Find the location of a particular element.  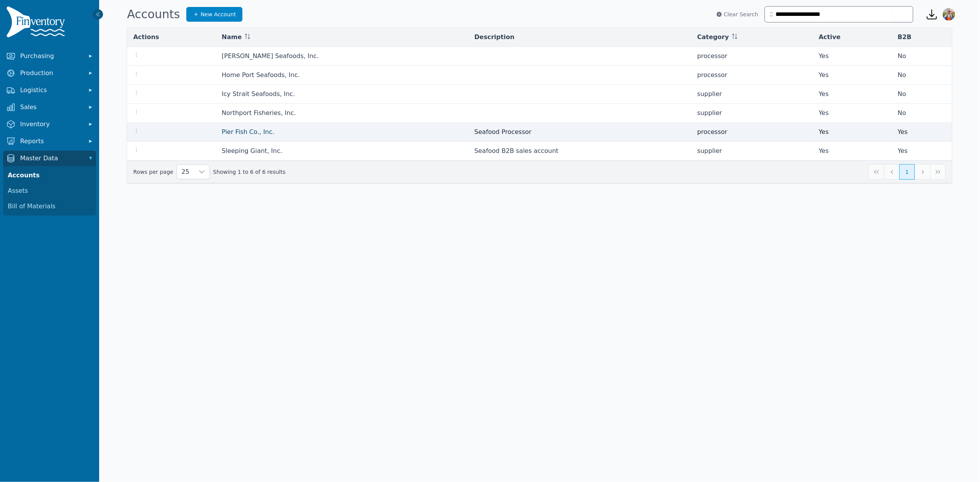

span: Category is located at coordinates (713, 38).